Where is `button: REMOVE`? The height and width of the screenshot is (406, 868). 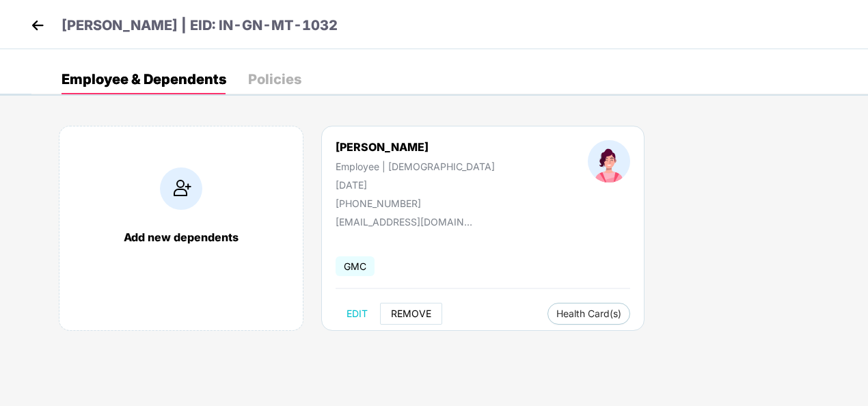
button: REMOVE is located at coordinates (411, 314).